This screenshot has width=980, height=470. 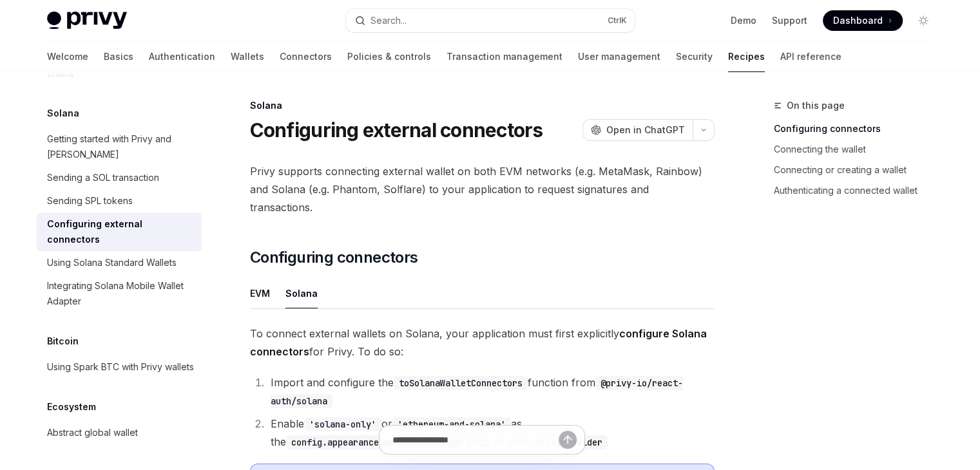 I want to click on li: Import and configure the function from, so click(x=490, y=392).